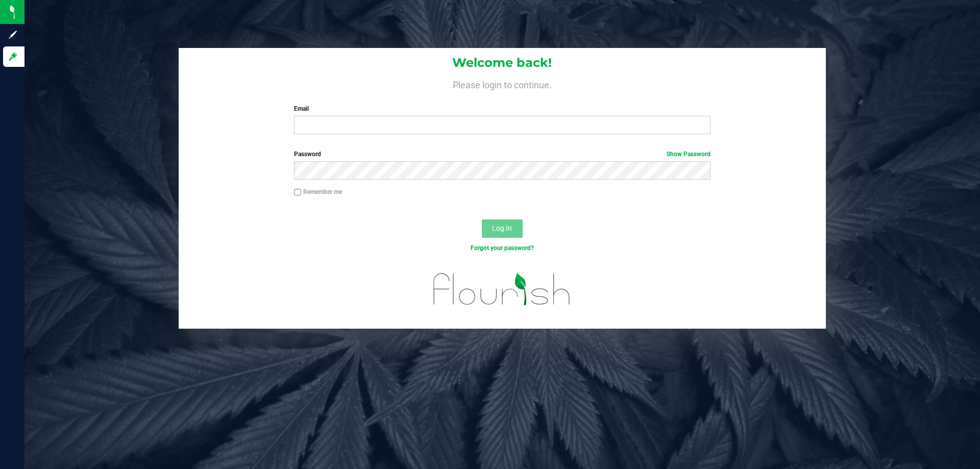 This screenshot has width=980, height=469. What do you see at coordinates (688, 154) in the screenshot?
I see `a: Show Password` at bounding box center [688, 154].